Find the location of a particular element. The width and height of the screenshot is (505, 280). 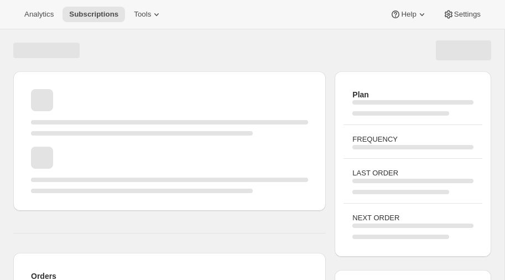

h3: LAST ORDER is located at coordinates (413, 173).